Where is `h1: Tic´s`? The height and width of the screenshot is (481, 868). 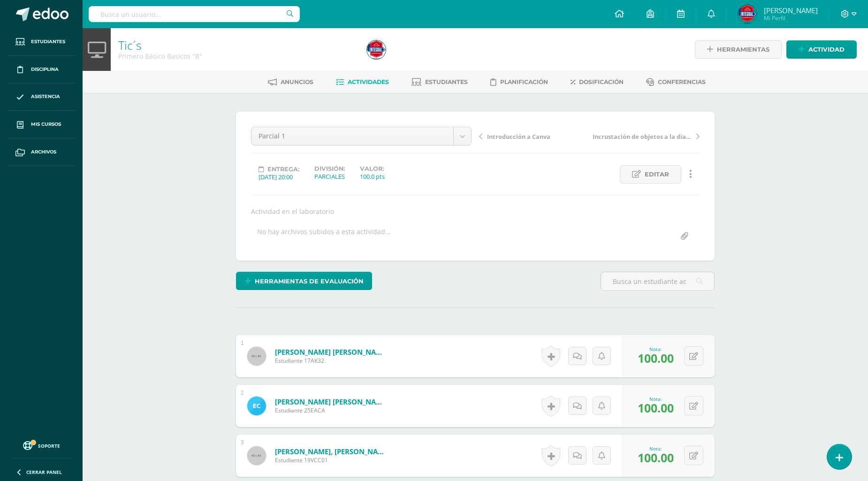 h1: Tic´s is located at coordinates (237, 45).